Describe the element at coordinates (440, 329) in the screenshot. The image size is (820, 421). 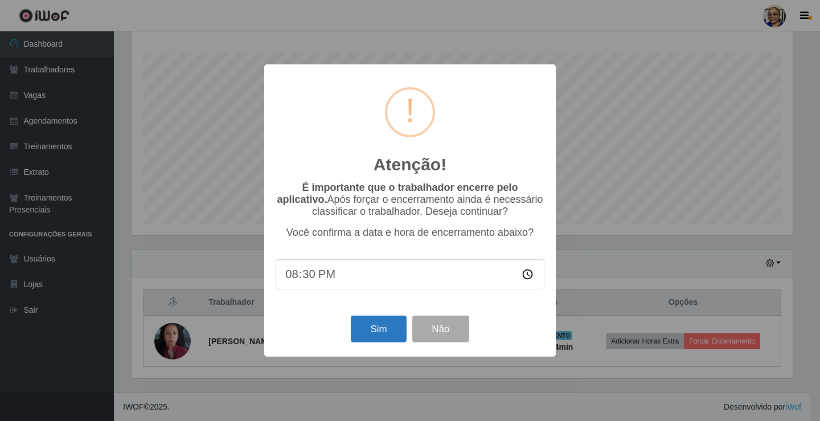
I see `button: Não` at that location.